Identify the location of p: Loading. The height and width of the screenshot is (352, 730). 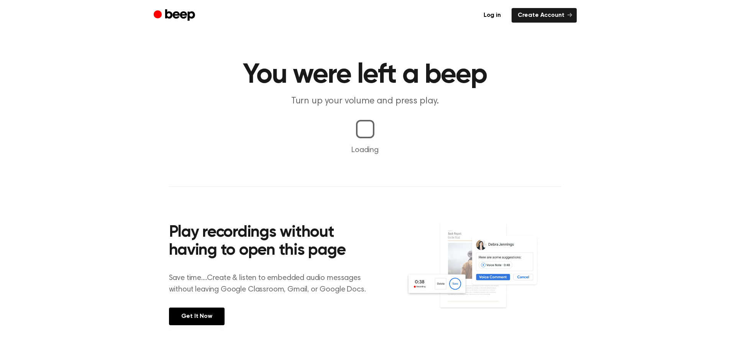
(365, 150).